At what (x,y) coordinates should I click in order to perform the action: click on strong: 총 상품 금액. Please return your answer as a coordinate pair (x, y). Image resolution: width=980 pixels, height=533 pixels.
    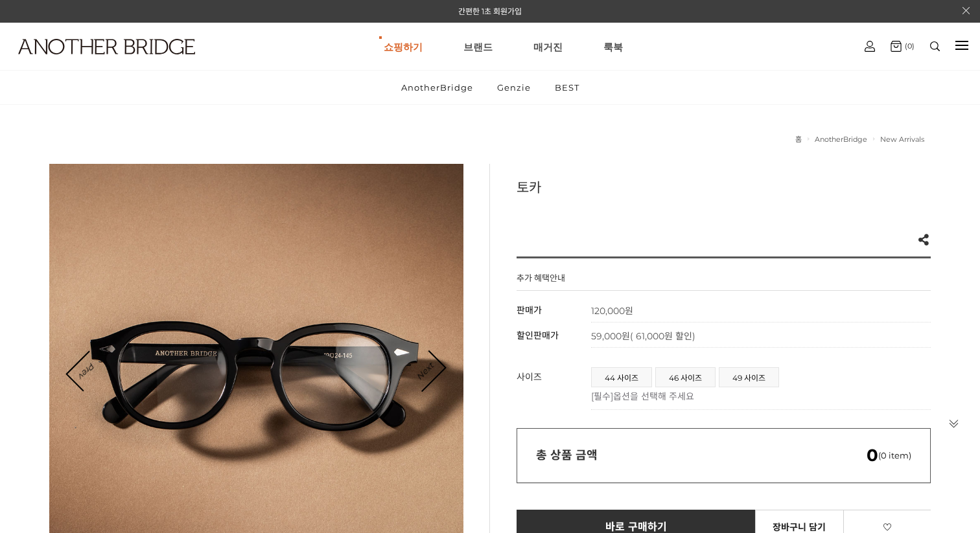
    Looking at the image, I should click on (566, 455).